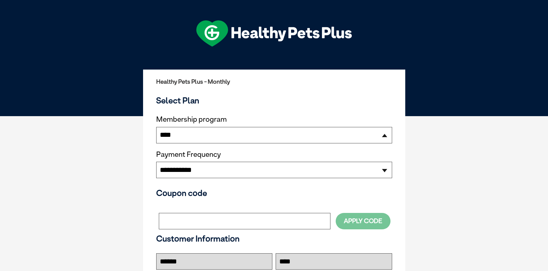 This screenshot has width=548, height=271. What do you see at coordinates (274, 193) in the screenshot?
I see `h3: Coupon code` at bounding box center [274, 193].